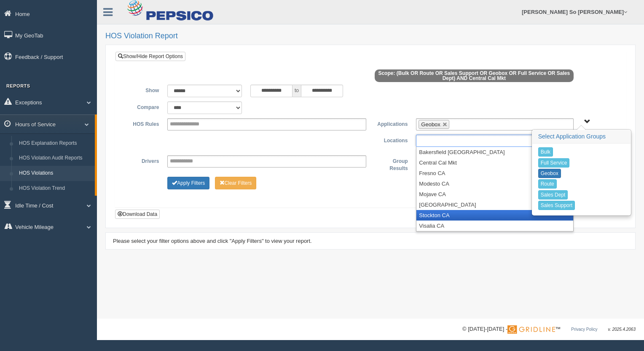 This screenshot has width=644, height=351. What do you see at coordinates (531, 329) in the screenshot?
I see `img: Gridline` at bounding box center [531, 329].